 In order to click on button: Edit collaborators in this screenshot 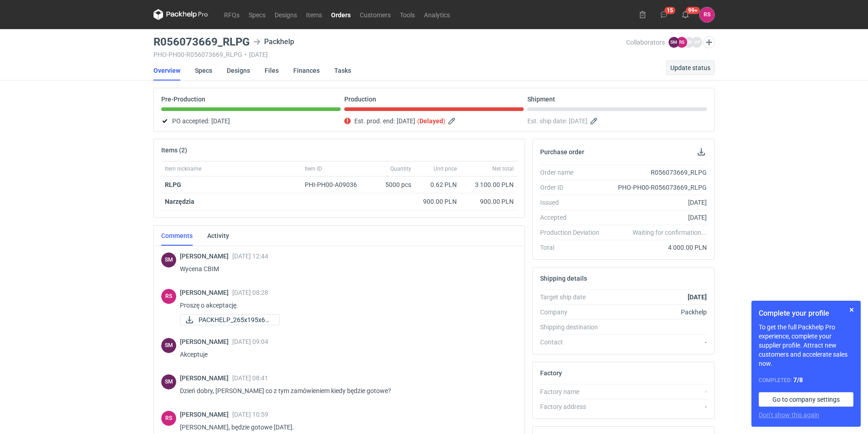, I will do `click(709, 42)`.